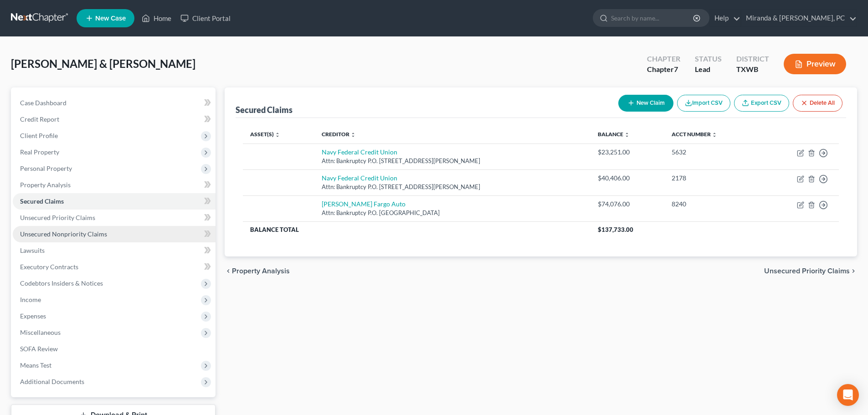  What do you see at coordinates (46, 168) in the screenshot?
I see `span: Personal Property` at bounding box center [46, 168].